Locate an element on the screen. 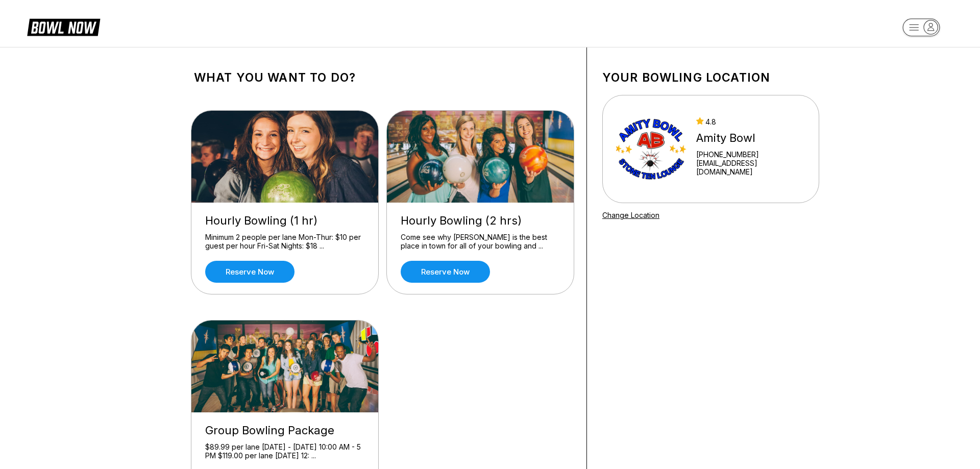 Image resolution: width=980 pixels, height=469 pixels. div: Hourly Bowling (2 hrs) is located at coordinates (480, 221).